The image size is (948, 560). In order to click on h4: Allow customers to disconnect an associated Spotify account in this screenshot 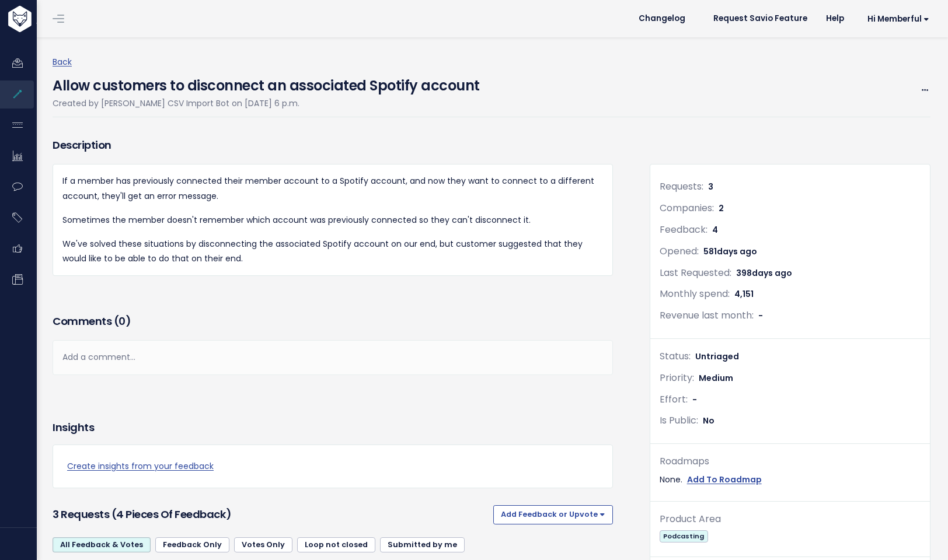, I will do `click(266, 83)`.